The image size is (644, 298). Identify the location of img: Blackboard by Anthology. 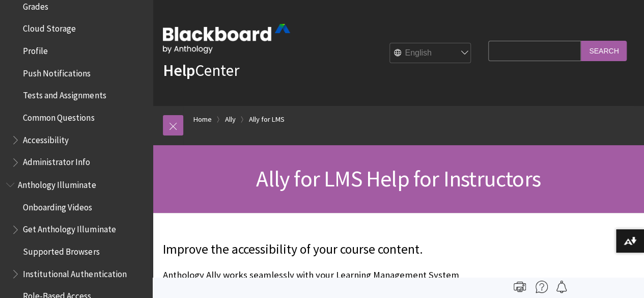
(226, 39).